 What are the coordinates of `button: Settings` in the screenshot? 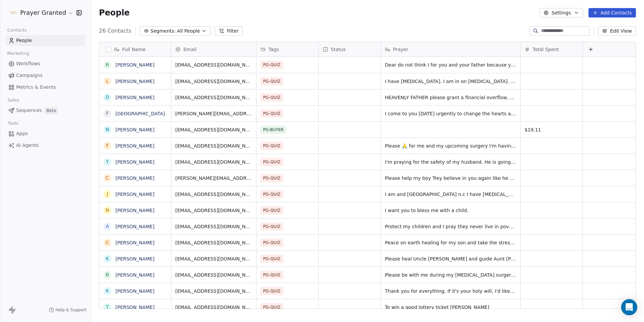 It's located at (561, 13).